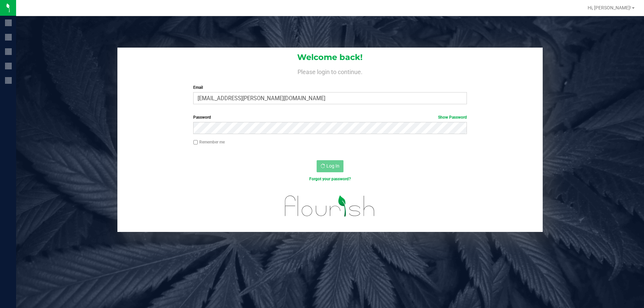 This screenshot has height=308, width=644. Describe the element at coordinates (330, 166) in the screenshot. I see `button: Log In` at that location.